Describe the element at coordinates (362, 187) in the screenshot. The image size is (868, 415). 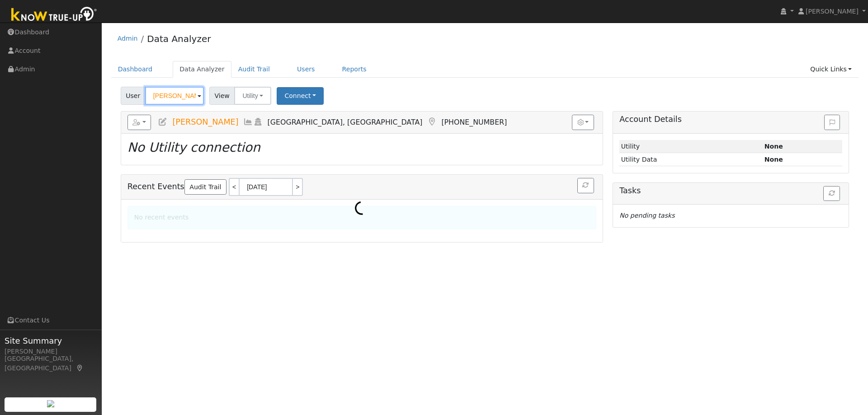
I see `h5: Recent Events` at that location.